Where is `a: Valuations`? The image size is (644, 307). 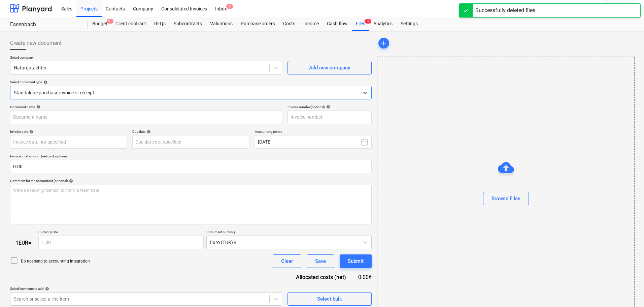
a: Valuations is located at coordinates (221, 24).